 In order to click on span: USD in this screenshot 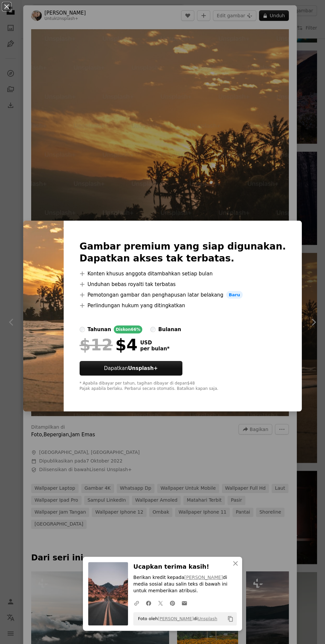, I will do `click(155, 342)`.